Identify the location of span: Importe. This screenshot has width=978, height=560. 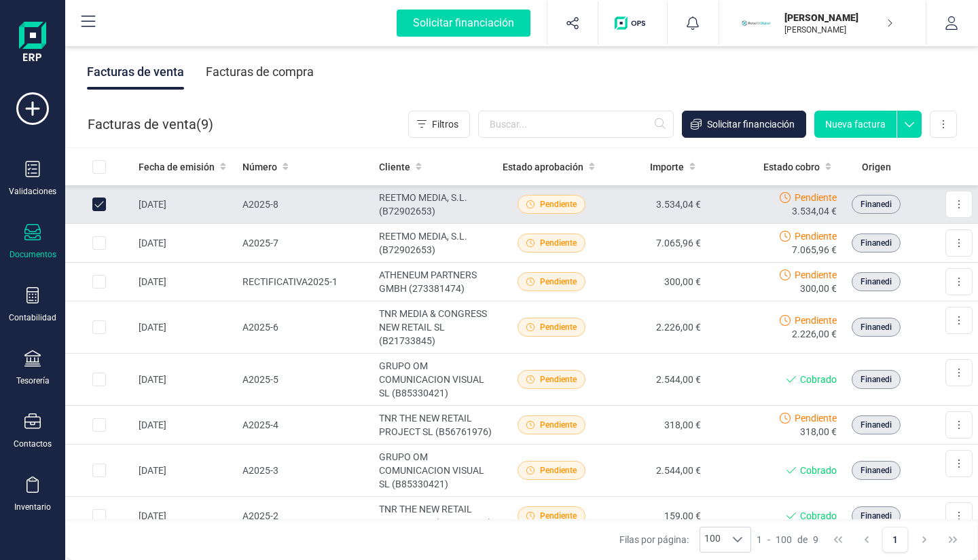
(667, 167).